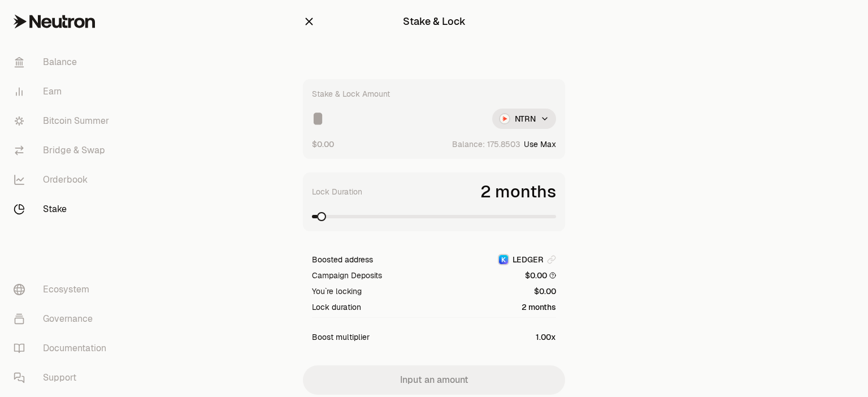  Describe the element at coordinates (64, 209) in the screenshot. I see `a: Stake` at that location.